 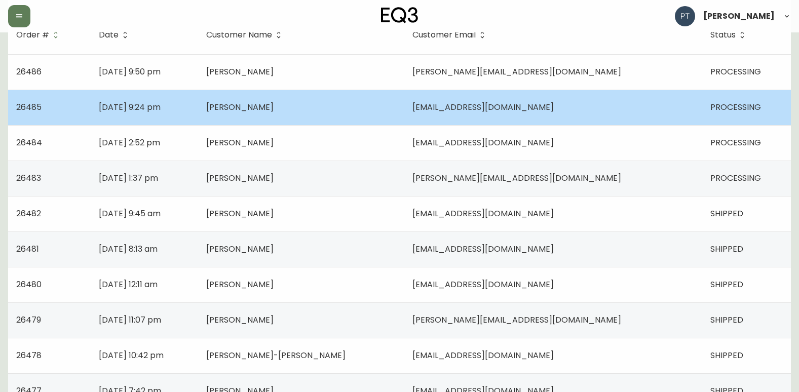 I want to click on span: 26483, so click(x=28, y=178).